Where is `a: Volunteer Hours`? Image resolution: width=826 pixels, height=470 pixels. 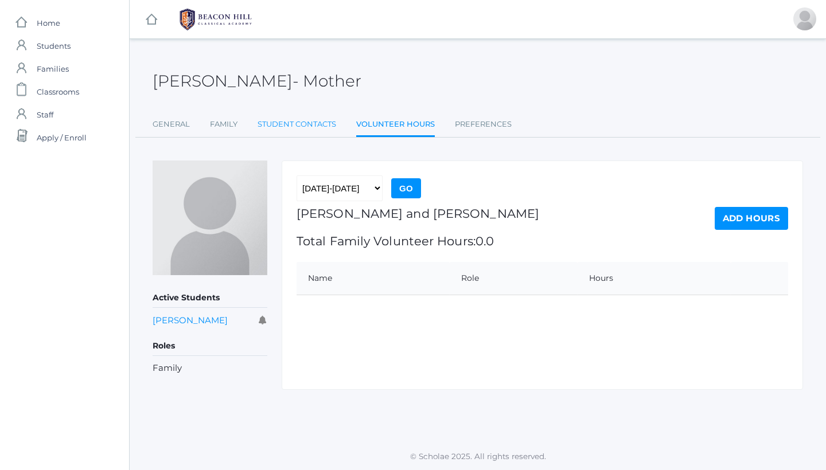
a: Volunteer Hours is located at coordinates (395, 125).